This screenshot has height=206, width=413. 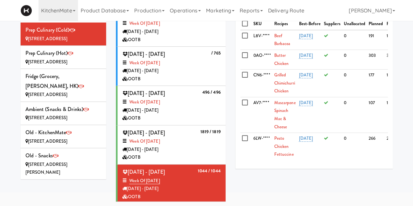 I want to click on span: Old - KitchenMate, so click(x=46, y=132).